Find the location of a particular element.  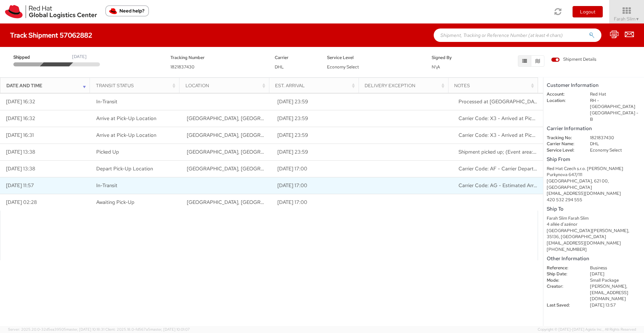

span: Shipped is located at coordinates (28, 58).